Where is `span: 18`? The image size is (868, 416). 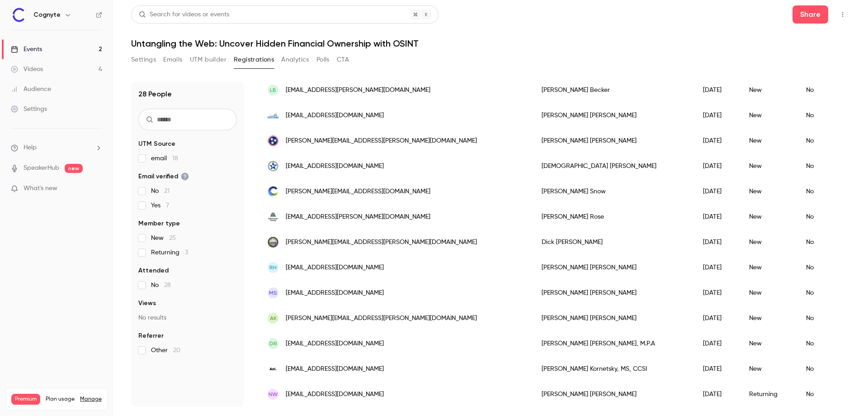
span: 18 is located at coordinates (175, 158).